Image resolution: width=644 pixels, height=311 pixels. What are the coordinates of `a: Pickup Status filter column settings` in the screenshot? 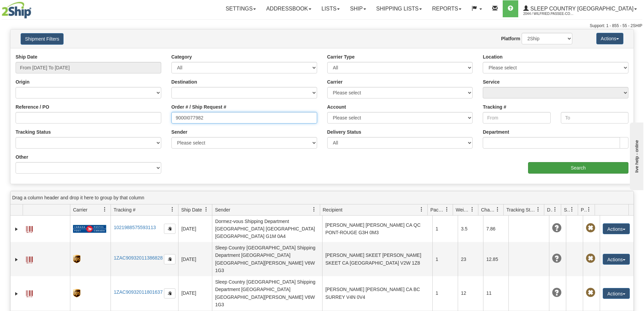 It's located at (589, 210).